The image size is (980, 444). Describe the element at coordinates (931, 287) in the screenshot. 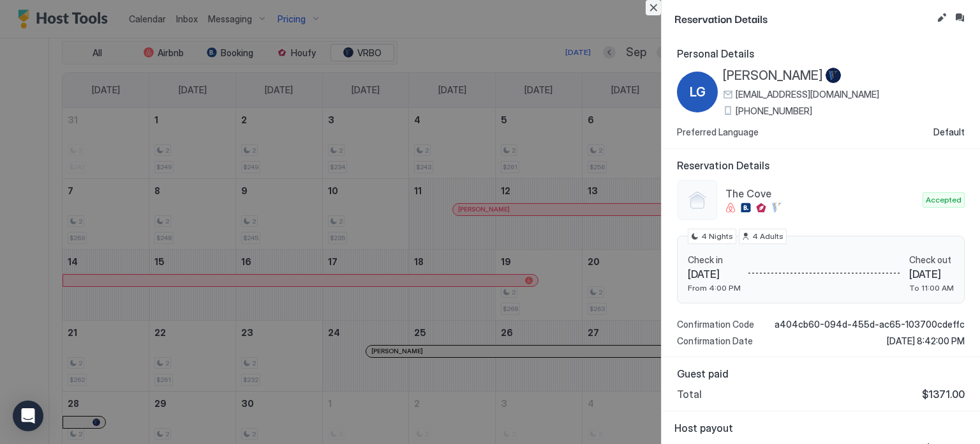

I see `span: To 11:00 AM` at that location.